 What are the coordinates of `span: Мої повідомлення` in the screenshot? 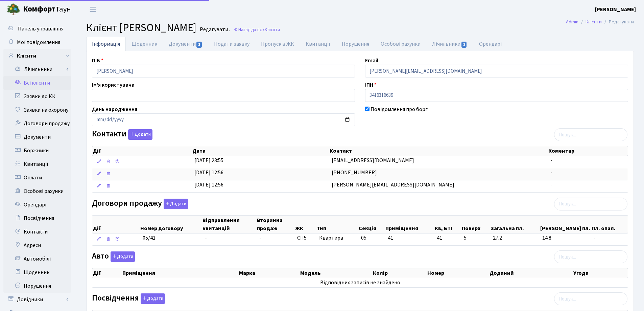 It's located at (39, 43).